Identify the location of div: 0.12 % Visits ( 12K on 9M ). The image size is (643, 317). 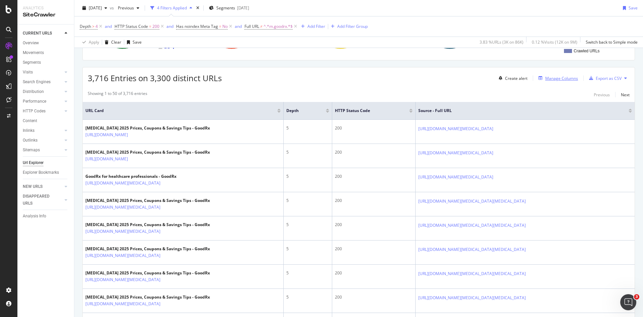
(555, 42).